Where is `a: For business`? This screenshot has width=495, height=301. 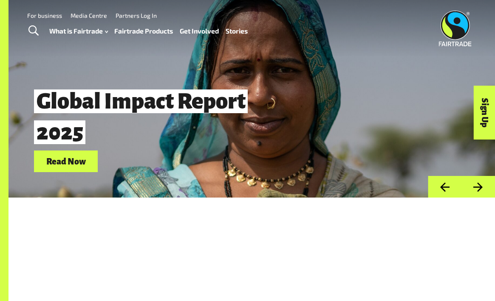 a: For business is located at coordinates (45, 15).